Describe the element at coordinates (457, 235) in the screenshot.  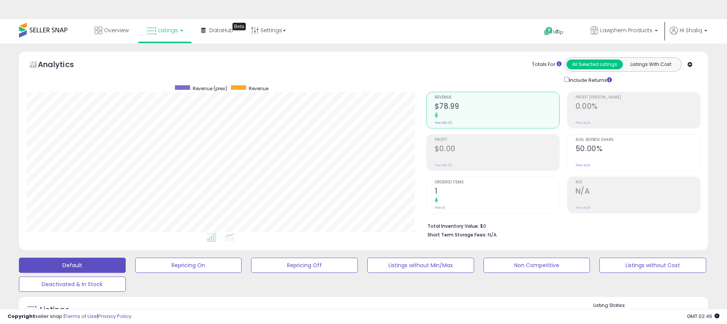
I see `b: Short Term Storage Fees:` at that location.